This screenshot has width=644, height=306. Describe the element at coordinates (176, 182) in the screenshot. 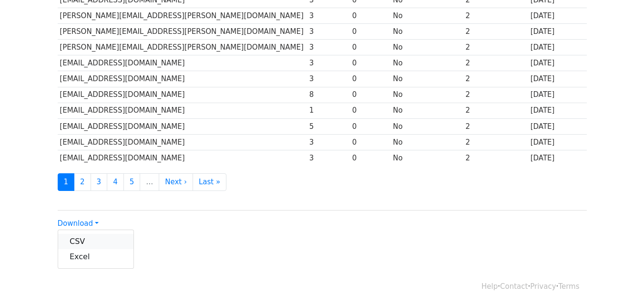

I see `a: Next ›` at that location.